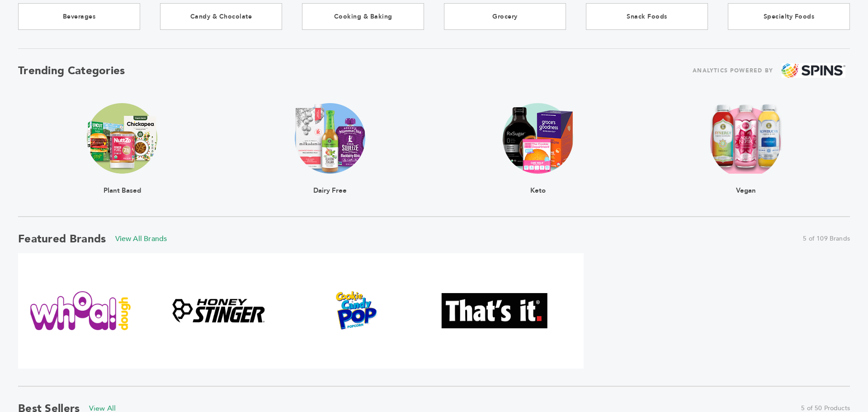 The height and width of the screenshot is (412, 868). I want to click on a: Grocery, so click(505, 16).